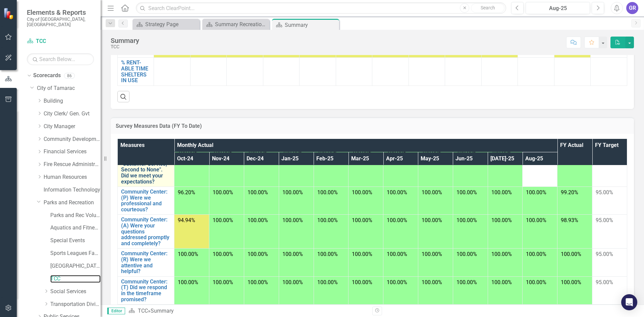 This screenshot has height=317, width=644. What do you see at coordinates (558, 8) in the screenshot?
I see `button: Aug-25` at bounding box center [558, 8].